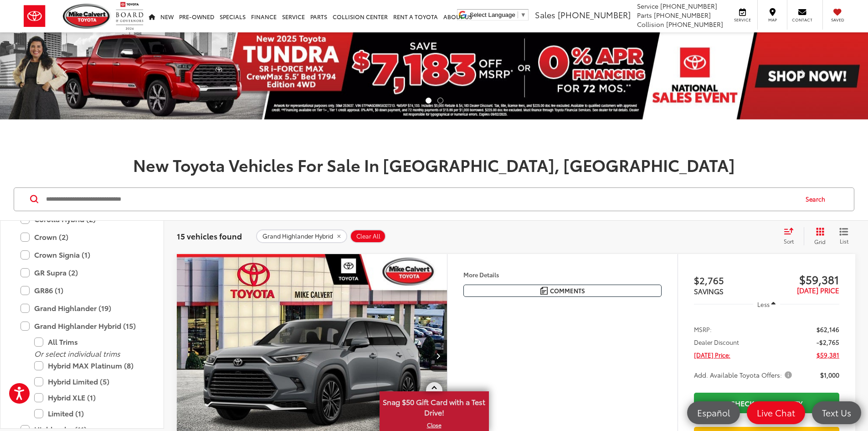 The height and width of the screenshot is (431, 868). Describe the element at coordinates (493, 14) in the screenshot. I see `span: Select Language` at that location.